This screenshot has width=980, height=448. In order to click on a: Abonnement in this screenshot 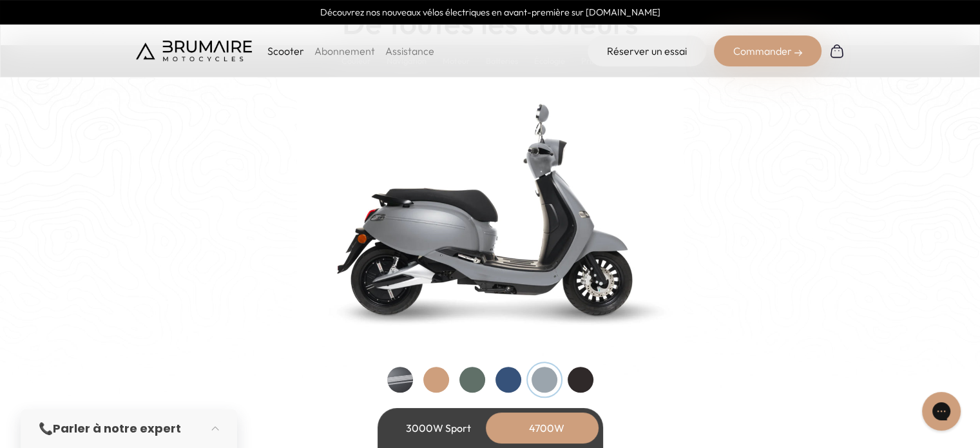, I will do `click(345, 51)`.